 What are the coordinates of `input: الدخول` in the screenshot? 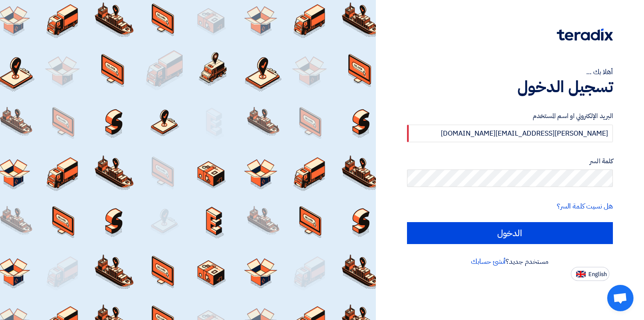 It's located at (510, 233).